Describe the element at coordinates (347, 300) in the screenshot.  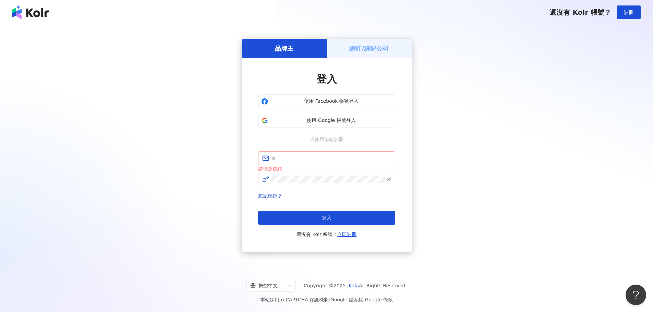
I see `a: Google 隱私權` at that location.